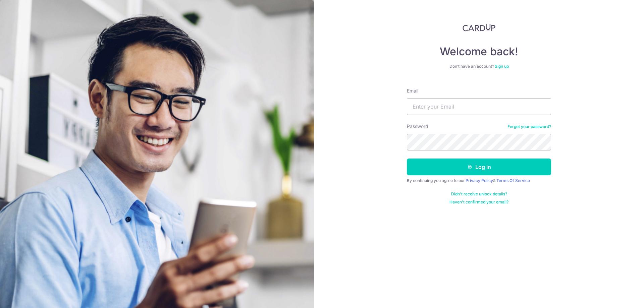  I want to click on div: Don’t have an account?, so click(479, 66).